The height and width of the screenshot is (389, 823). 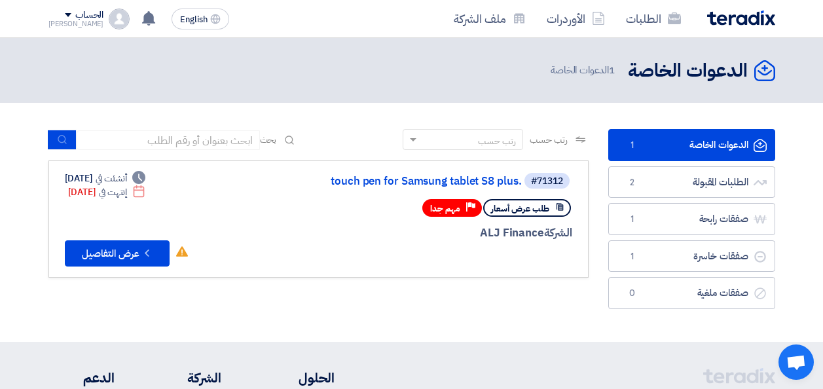 What do you see at coordinates (117, 253) in the screenshot?
I see `button: عرض التفاصيل` at bounding box center [117, 253].